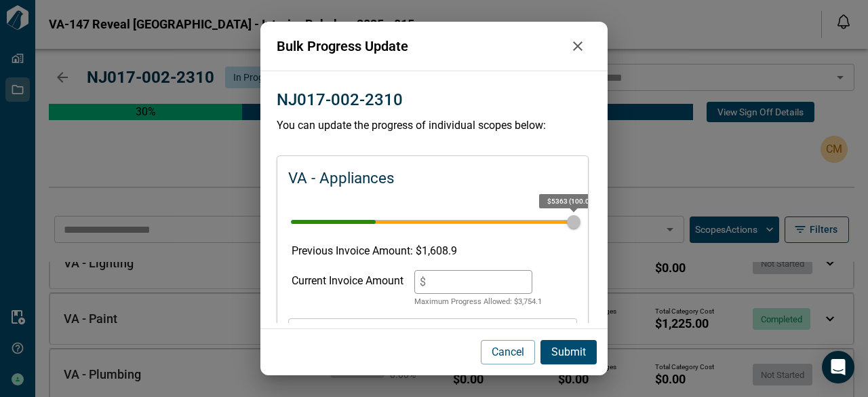  Describe the element at coordinates (347, 289) in the screenshot. I see `div: Current Invoice Amount` at that location.